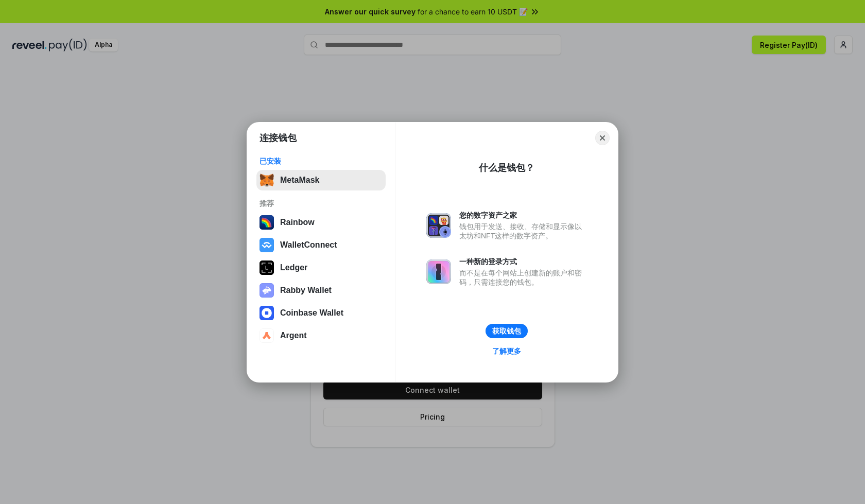  I want to click on div: MetaMask, so click(300, 180).